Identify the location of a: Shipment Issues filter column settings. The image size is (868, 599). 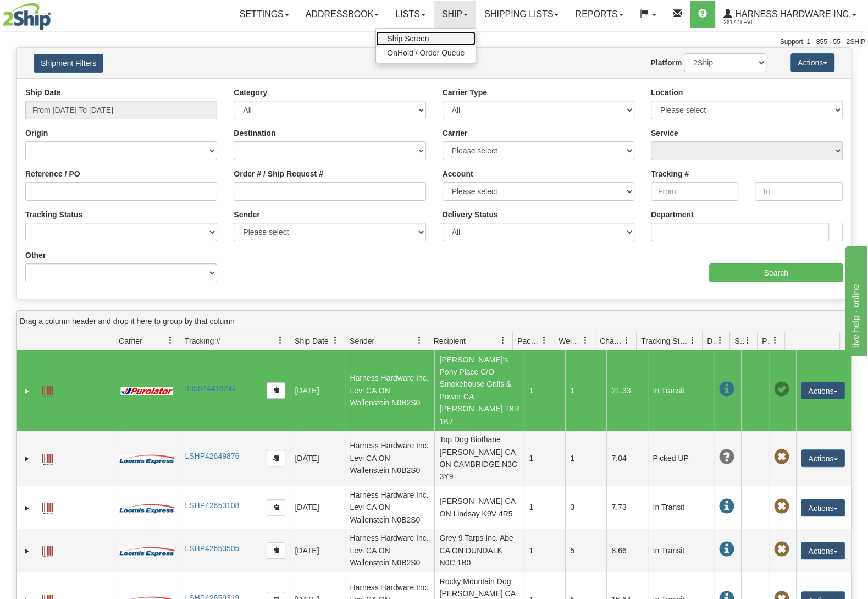
(748, 340).